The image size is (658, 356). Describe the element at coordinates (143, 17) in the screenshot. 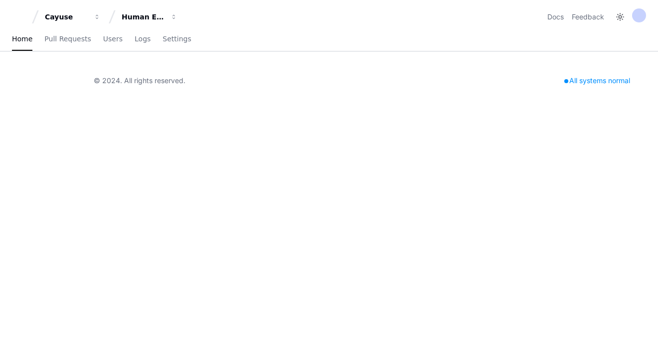

I see `div: Human Ethics` at that location.